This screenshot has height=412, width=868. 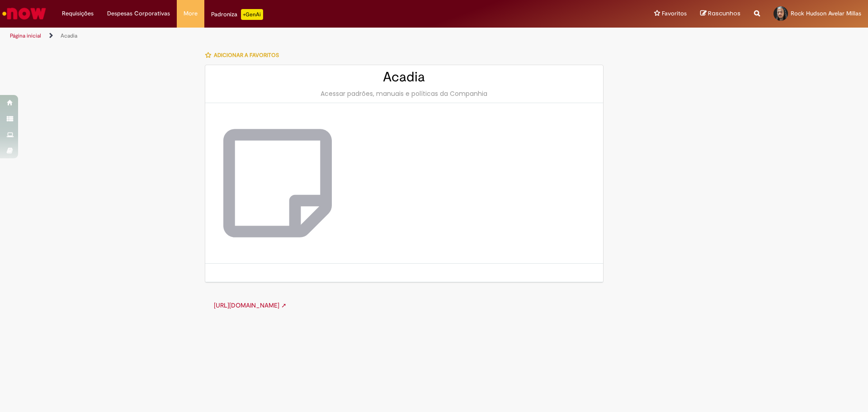 What do you see at coordinates (404, 94) in the screenshot?
I see `div: Acessar padrões, manuais e políticas da Companhia` at bounding box center [404, 94].